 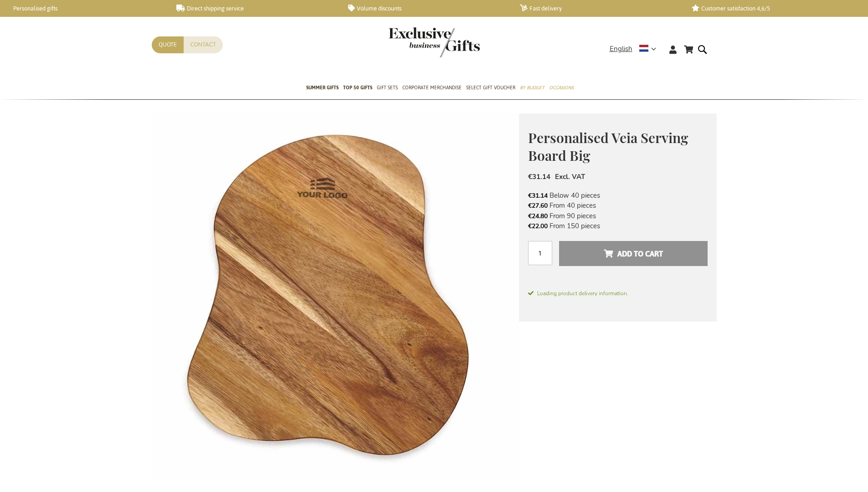 I want to click on a: Fast delivery, so click(x=598, y=8).